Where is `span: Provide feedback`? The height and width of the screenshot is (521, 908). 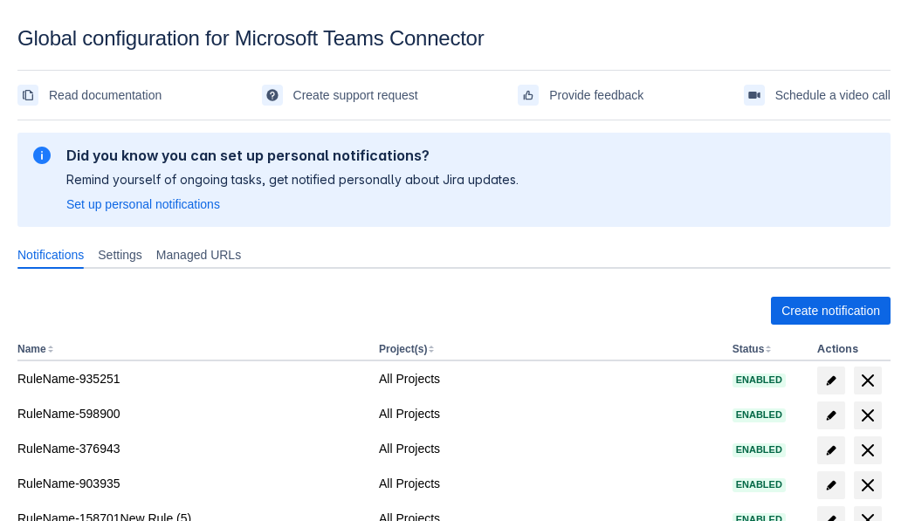
span: Provide feedback is located at coordinates (596, 95).